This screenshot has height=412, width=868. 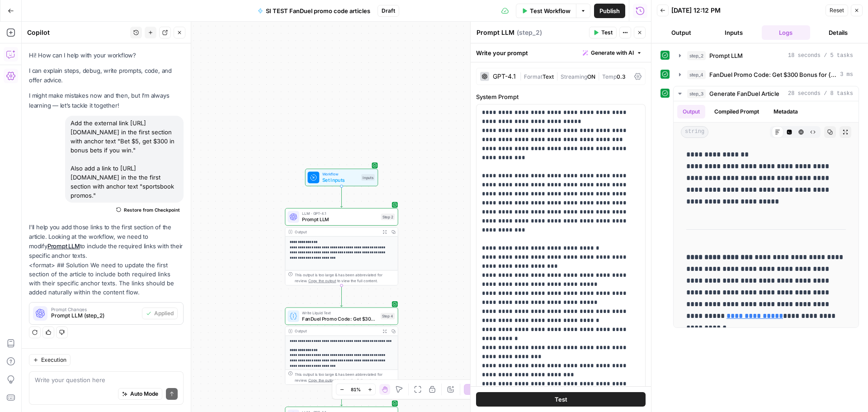 I want to click on span: Streaming, so click(x=574, y=76).